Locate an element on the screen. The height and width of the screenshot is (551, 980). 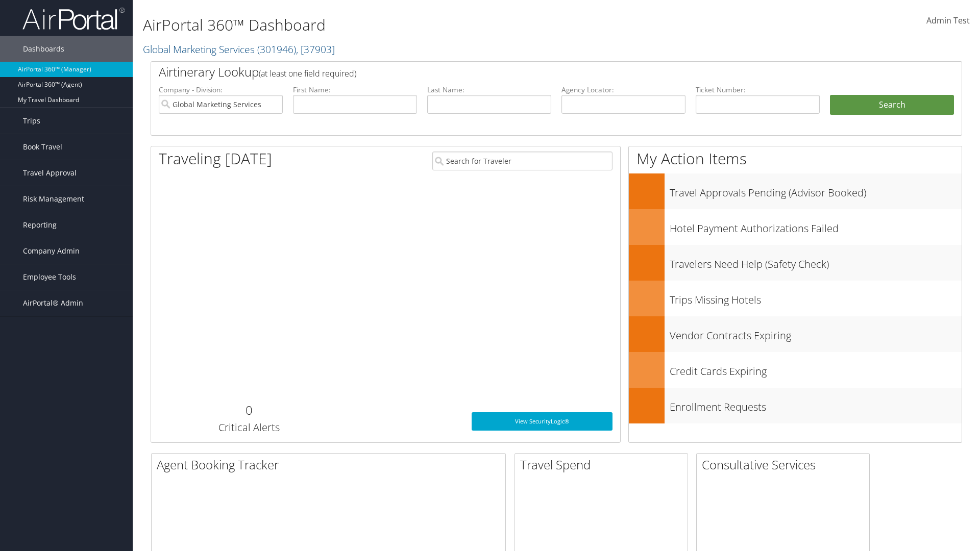
input: Search for Traveler is located at coordinates (522, 161).